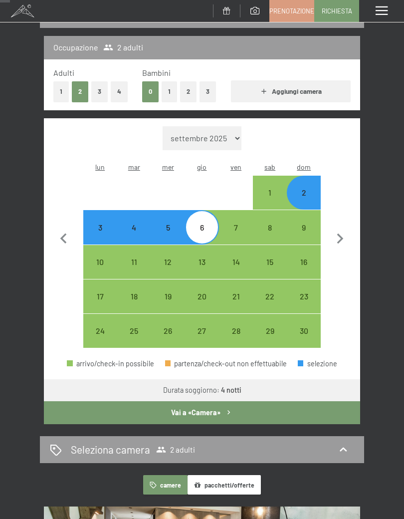 Image resolution: width=404 pixels, height=519 pixels. I want to click on div: Mon Nov 10 2025, so click(100, 262).